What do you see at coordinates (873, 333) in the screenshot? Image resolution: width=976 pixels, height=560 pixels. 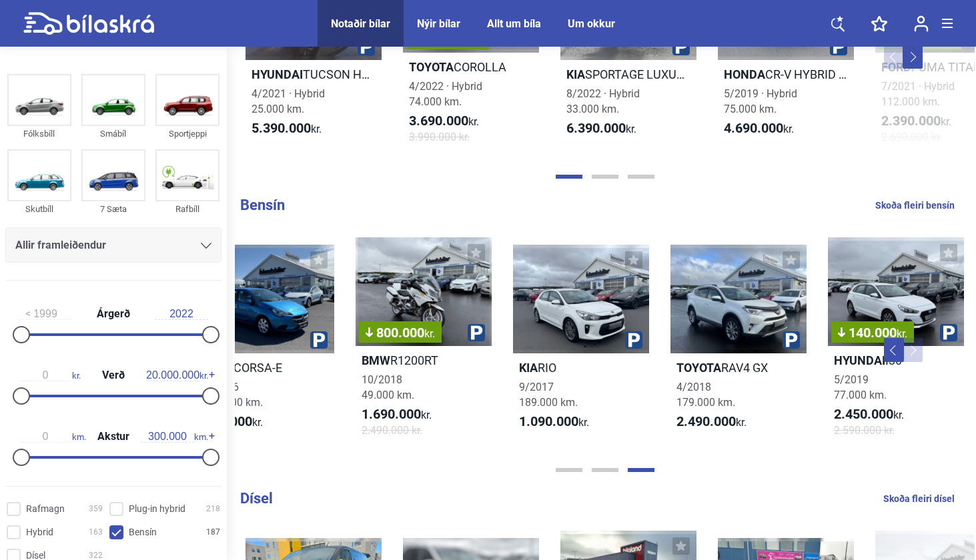 I see `span: 140.000` at bounding box center [873, 333].